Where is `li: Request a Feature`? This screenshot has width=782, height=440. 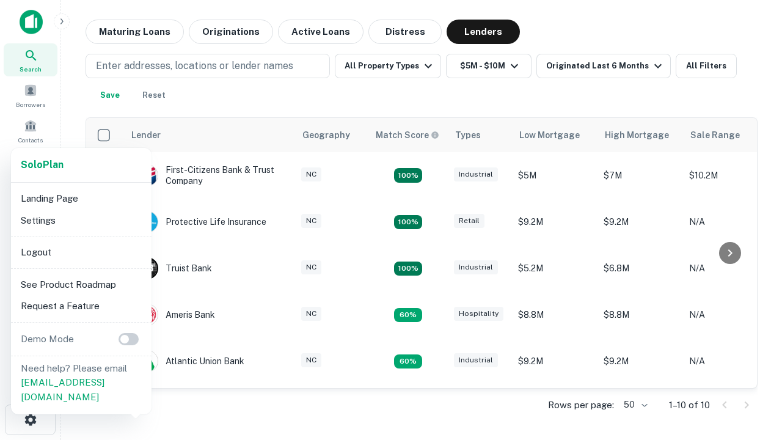 li: Request a Feature is located at coordinates (81, 306).